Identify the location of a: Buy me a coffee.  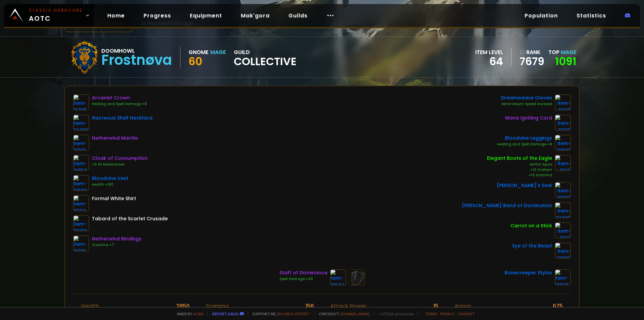
(293, 314).